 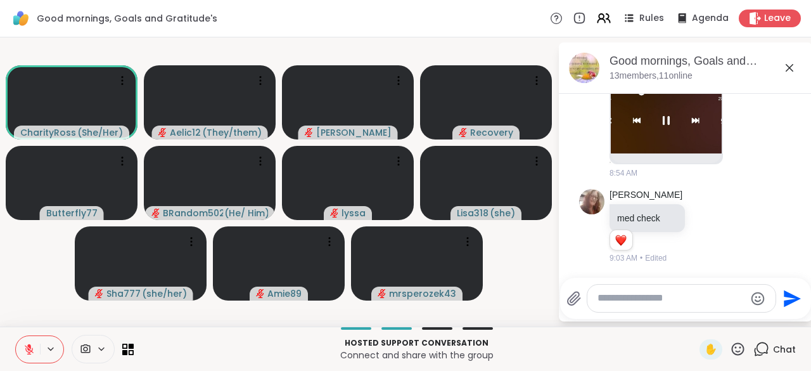 I want to click on span: ( They/them ), so click(x=232, y=132).